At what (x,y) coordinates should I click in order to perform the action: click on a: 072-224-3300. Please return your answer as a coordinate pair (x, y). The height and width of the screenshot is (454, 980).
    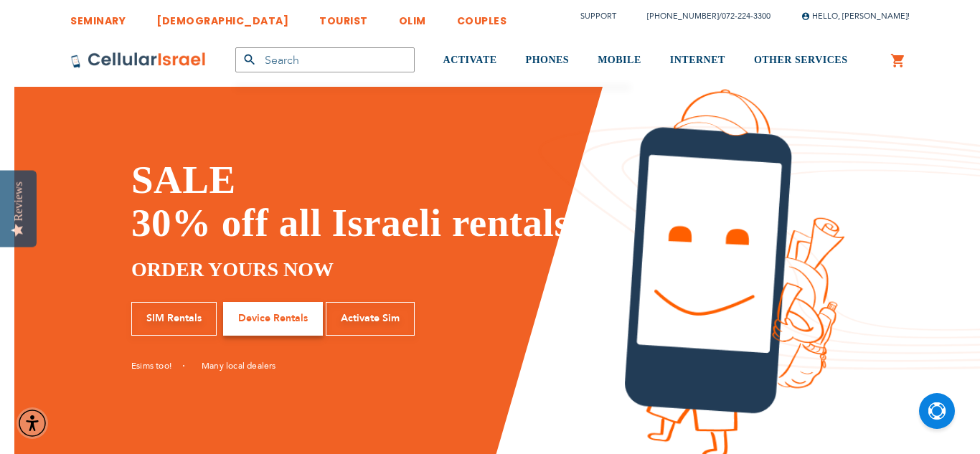
    Looking at the image, I should click on (746, 16).